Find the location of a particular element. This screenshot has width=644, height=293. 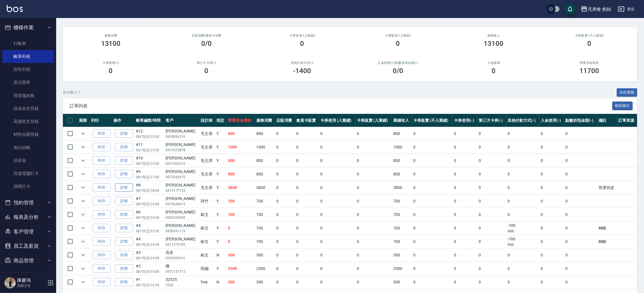

td: 1000 is located at coordinates (265, 147).